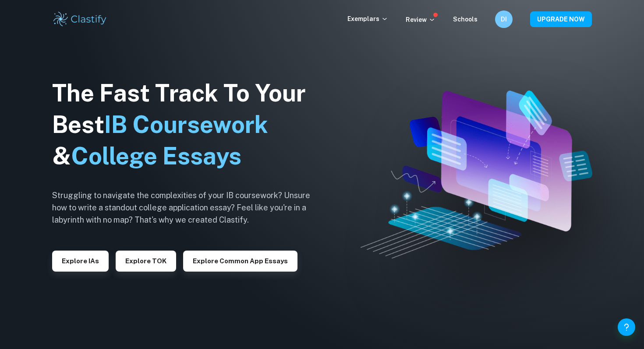 This screenshot has height=349, width=644. I want to click on button: DI, so click(504, 19).